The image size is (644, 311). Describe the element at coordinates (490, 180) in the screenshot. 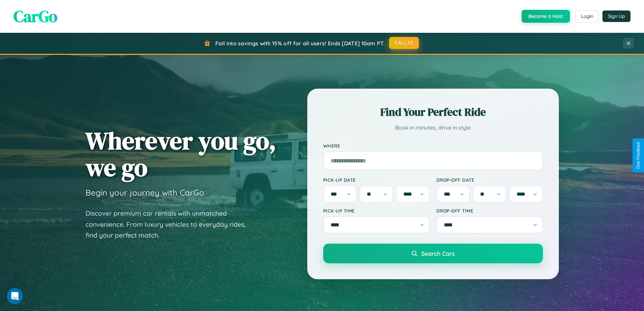

I see `label: Drop-off Date` at that location.